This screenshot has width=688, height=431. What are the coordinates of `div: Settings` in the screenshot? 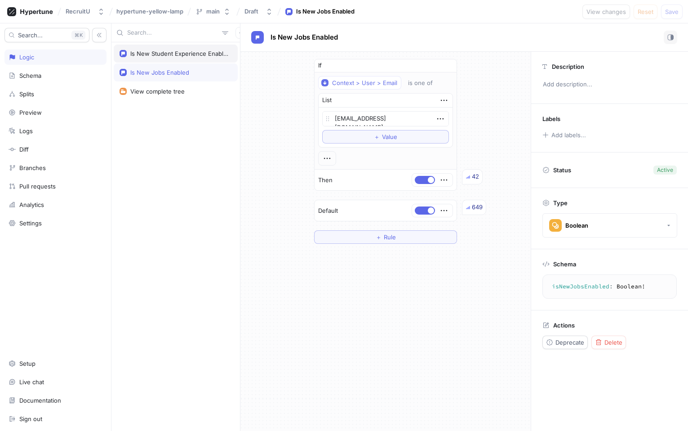 It's located at (31, 223).